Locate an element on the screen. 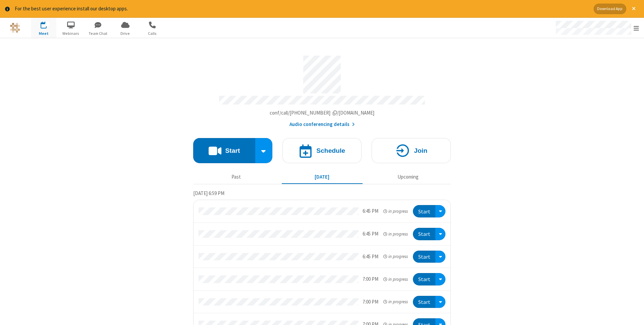  button: Past is located at coordinates (236, 177).